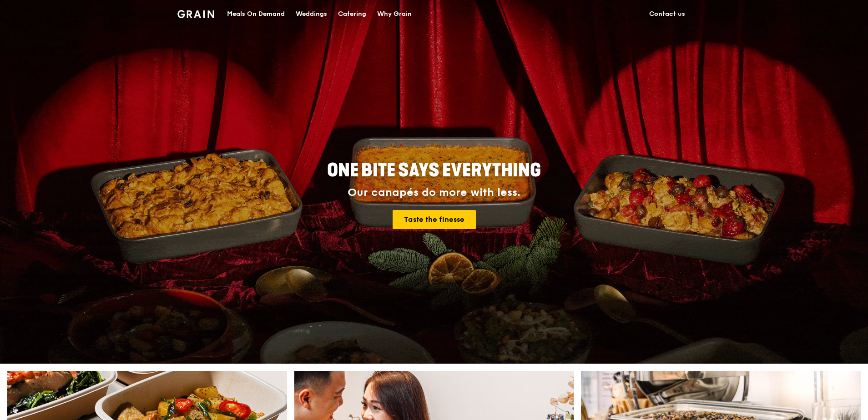 This screenshot has width=868, height=420. Describe the element at coordinates (434, 192) in the screenshot. I see `div: Our canapés do more with less.` at that location.